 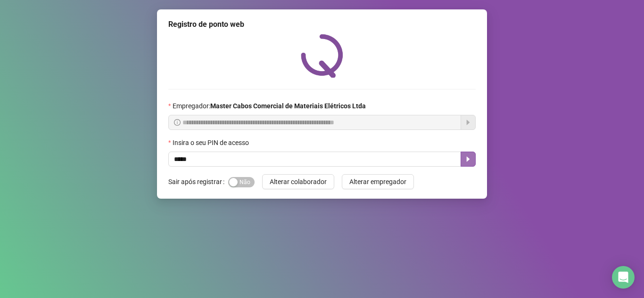 I want to click on img: QRPoint, so click(x=322, y=56).